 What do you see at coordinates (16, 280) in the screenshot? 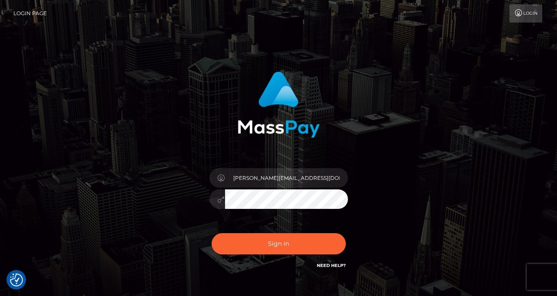
I see `button: Consent Preferences` at bounding box center [16, 280].